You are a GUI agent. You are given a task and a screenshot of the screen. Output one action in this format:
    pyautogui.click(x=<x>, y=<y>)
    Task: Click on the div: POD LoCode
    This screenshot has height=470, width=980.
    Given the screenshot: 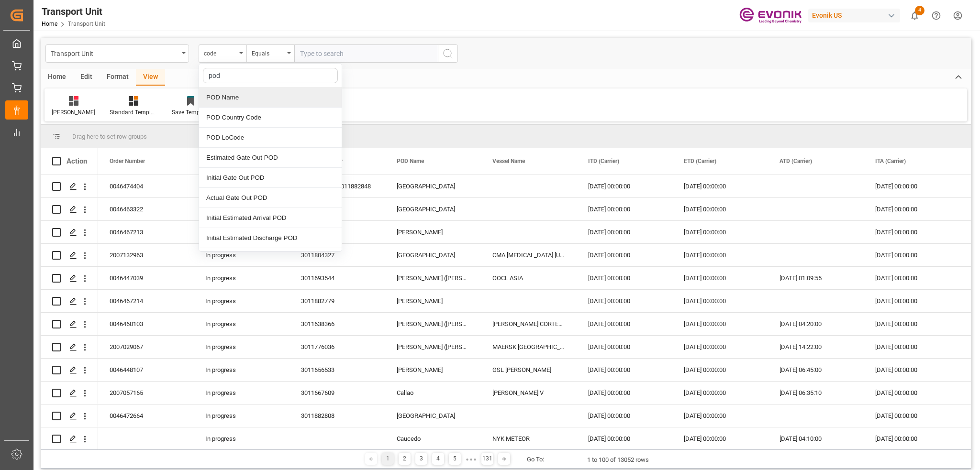 What is the action you would take?
    pyautogui.click(x=270, y=138)
    